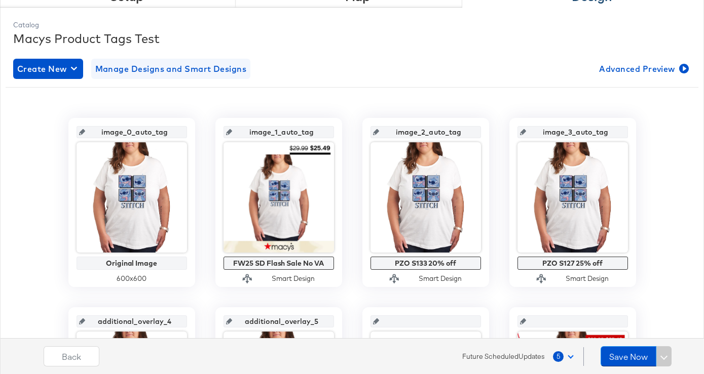 The width and height of the screenshot is (704, 374). What do you see at coordinates (558, 357) in the screenshot?
I see `span: 5` at bounding box center [558, 357].